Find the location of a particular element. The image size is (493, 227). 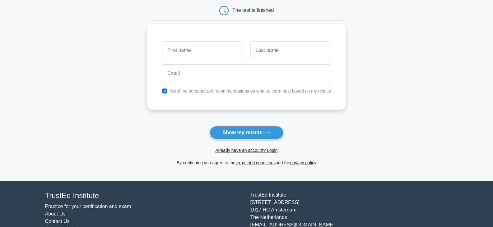

button: Show my results is located at coordinates (246, 133).